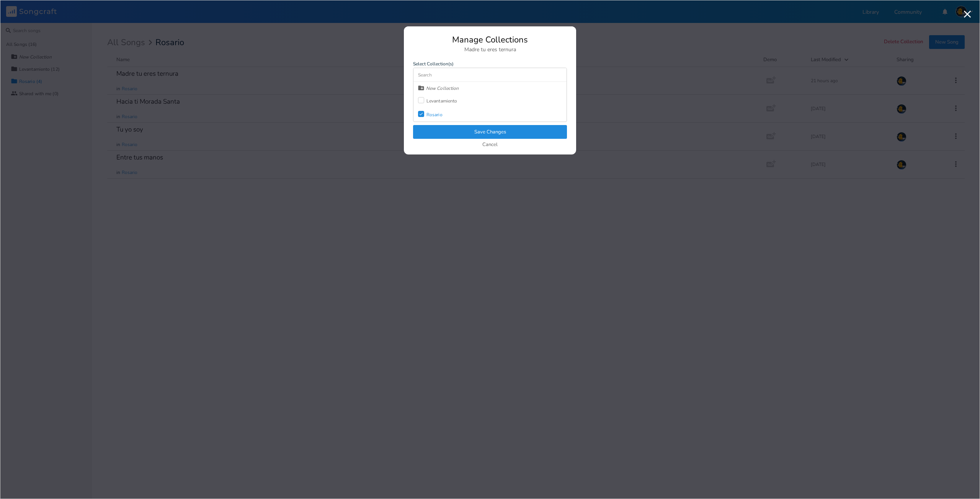 Image resolution: width=980 pixels, height=499 pixels. I want to click on button: Cancel, so click(490, 145).